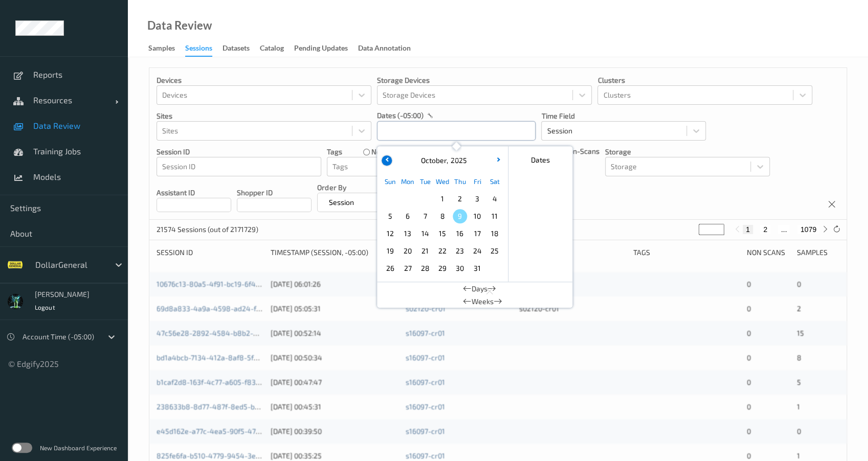 This screenshot has width=868, height=461. I want to click on p: Tags, so click(334, 152).